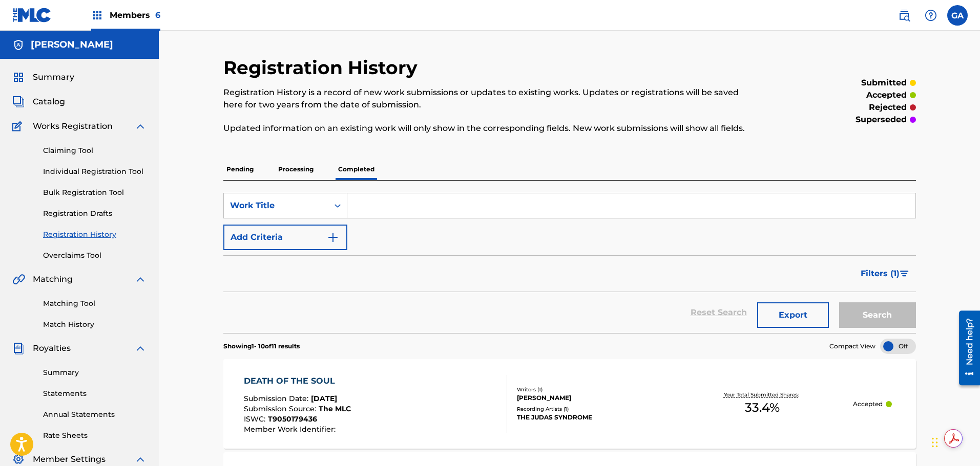 Image resolution: width=980 pixels, height=466 pixels. What do you see at coordinates (884, 83) in the screenshot?
I see `p: submitted` at bounding box center [884, 83].